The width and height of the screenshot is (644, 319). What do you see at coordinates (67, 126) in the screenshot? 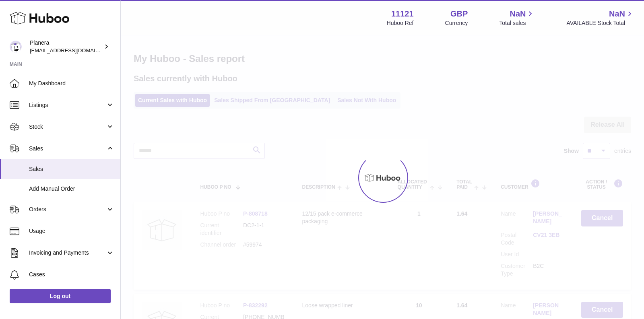
I see `span: Stock` at bounding box center [67, 126].